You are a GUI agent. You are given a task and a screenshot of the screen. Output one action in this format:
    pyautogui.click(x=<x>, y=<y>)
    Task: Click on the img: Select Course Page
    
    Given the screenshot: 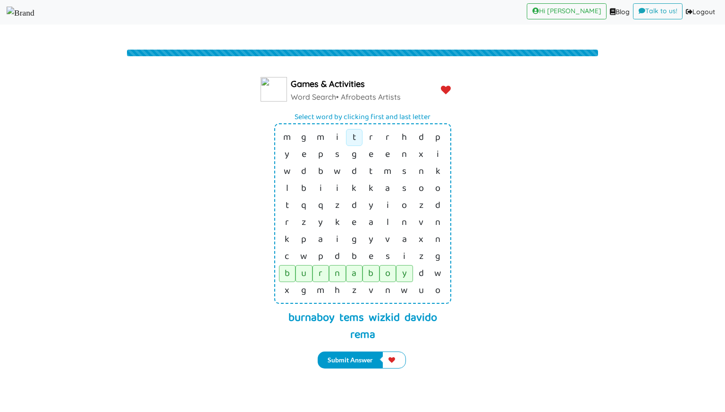 What is the action you would take?
    pyautogui.click(x=20, y=13)
    